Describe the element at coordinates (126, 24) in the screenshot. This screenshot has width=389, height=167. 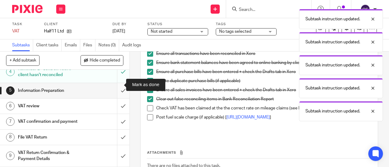
I see `label: Due by` at that location.